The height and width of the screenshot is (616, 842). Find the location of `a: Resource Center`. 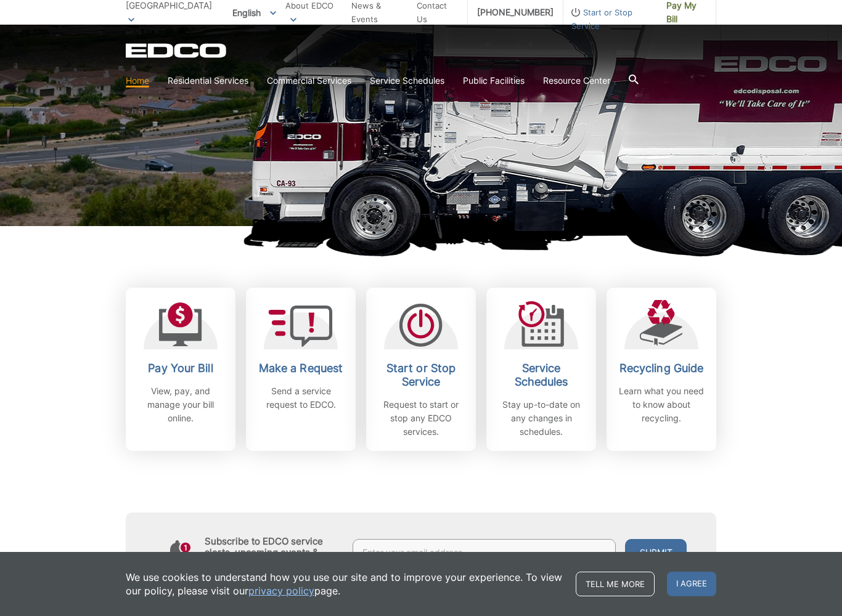

a: Resource Center is located at coordinates (577, 81).